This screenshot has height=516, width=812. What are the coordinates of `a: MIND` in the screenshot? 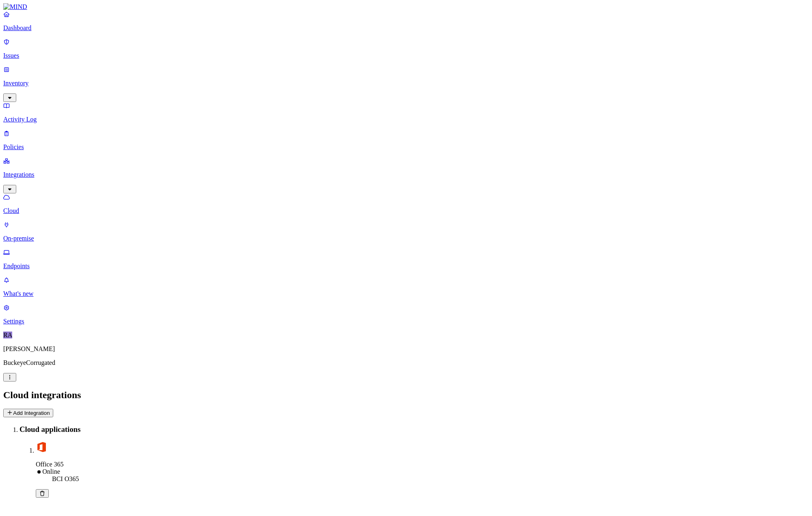 It's located at (406, 7).